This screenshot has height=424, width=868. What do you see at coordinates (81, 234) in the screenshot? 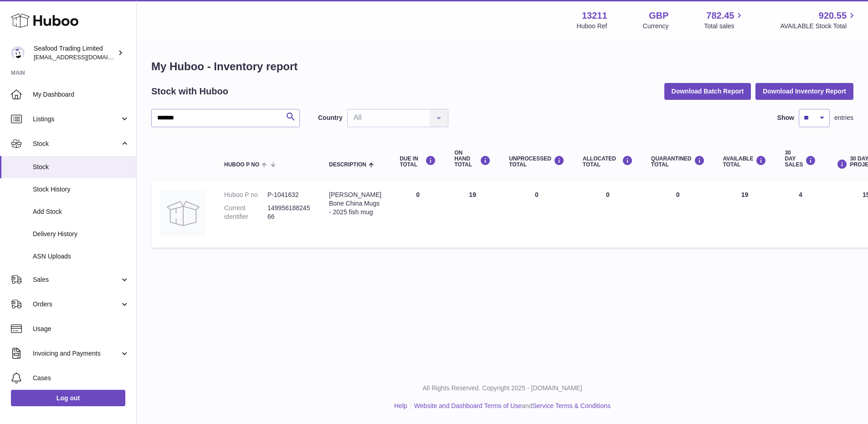
I see `span: Delivery History` at bounding box center [81, 234].